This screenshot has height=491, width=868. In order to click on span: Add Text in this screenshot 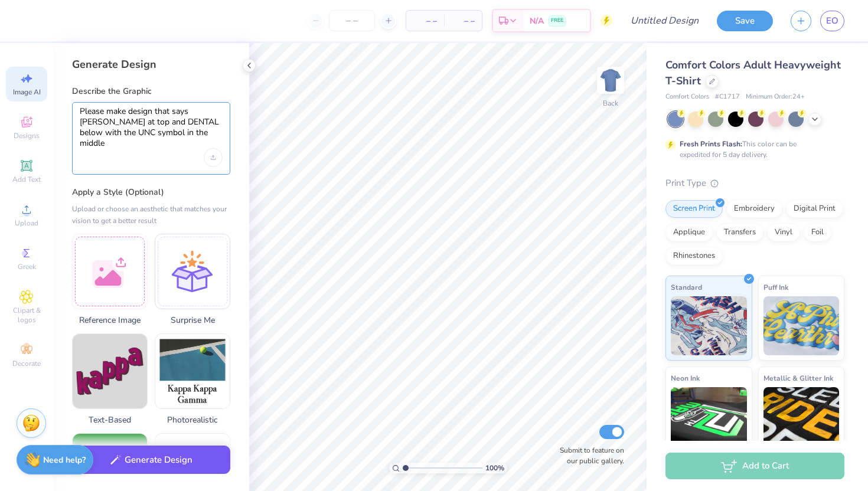, I will do `click(27, 179)`.